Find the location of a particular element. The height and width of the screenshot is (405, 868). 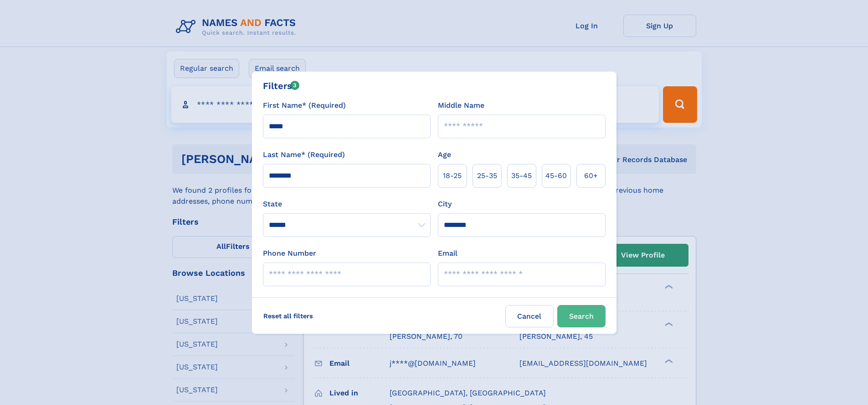

div: Filters is located at coordinates (281, 85).